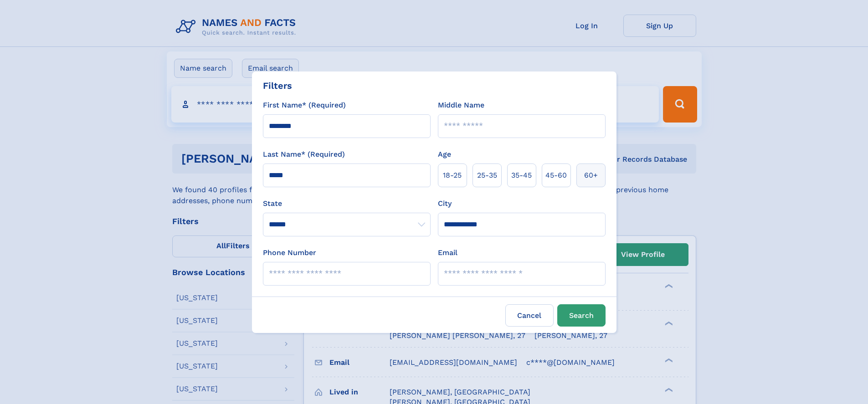 The width and height of the screenshot is (868, 404). What do you see at coordinates (521, 175) in the screenshot?
I see `span: 35‑45` at bounding box center [521, 175].